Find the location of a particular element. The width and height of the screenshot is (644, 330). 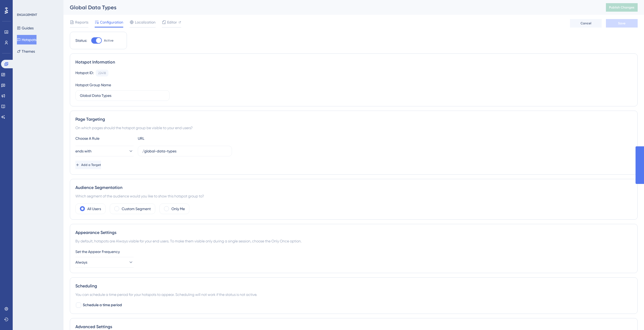

button: Cancel is located at coordinates (586, 23).